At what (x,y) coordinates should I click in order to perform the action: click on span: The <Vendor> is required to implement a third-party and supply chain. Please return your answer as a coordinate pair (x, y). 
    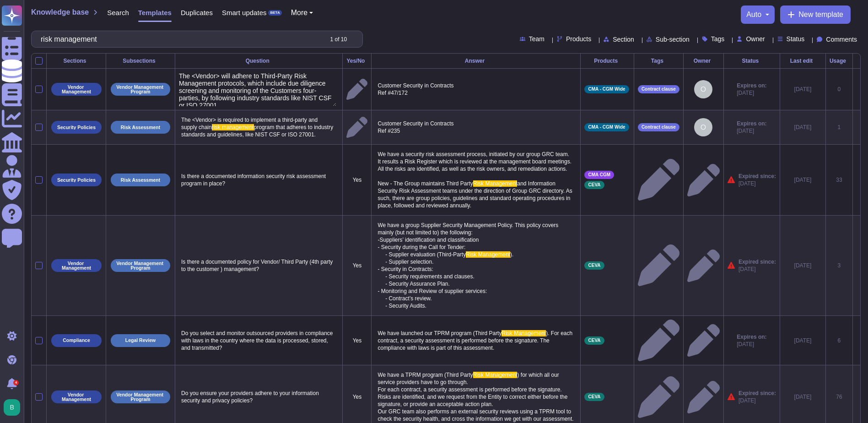
    Looking at the image, I should click on (250, 123).